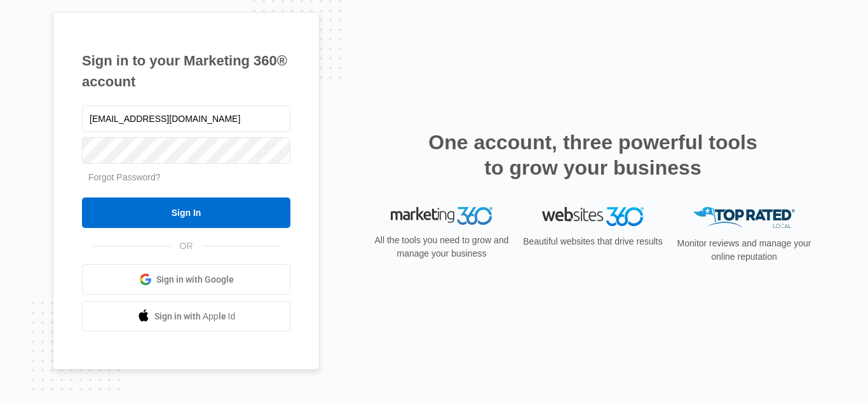 The height and width of the screenshot is (402, 868). Describe the element at coordinates (744, 250) in the screenshot. I see `p: Monitor reviews and manage your online reputation` at that location.